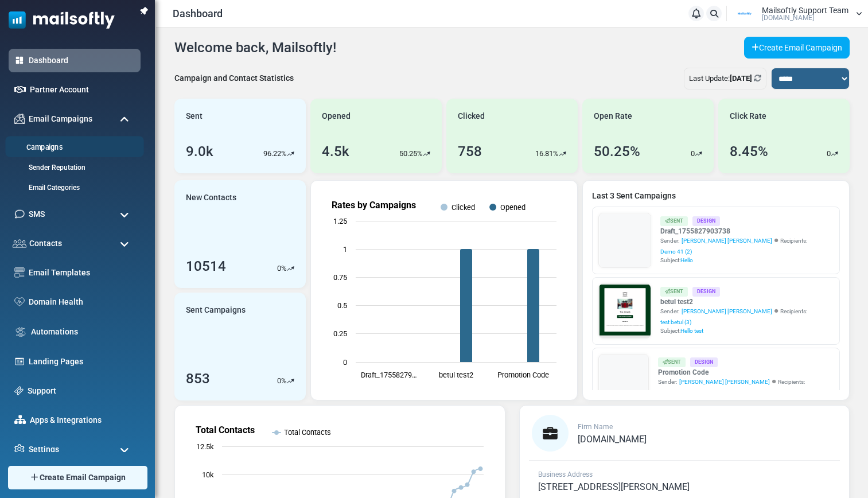 This screenshot has height=498, width=868. Describe the element at coordinates (758, 78) in the screenshot. I see `a: Refresh Stats` at that location.